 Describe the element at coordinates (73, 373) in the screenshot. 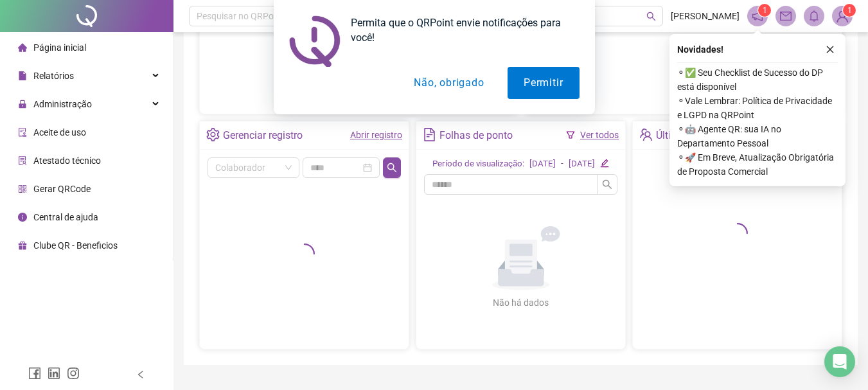

I see `span: instagram` at that location.